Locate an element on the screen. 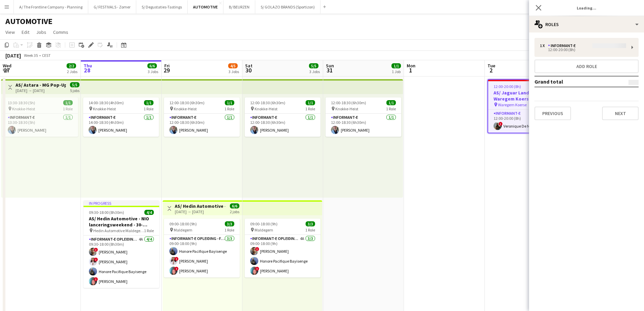 Image resolution: width=644 pixels, height=311 pixels. span: 2/2 is located at coordinates (71, 66).